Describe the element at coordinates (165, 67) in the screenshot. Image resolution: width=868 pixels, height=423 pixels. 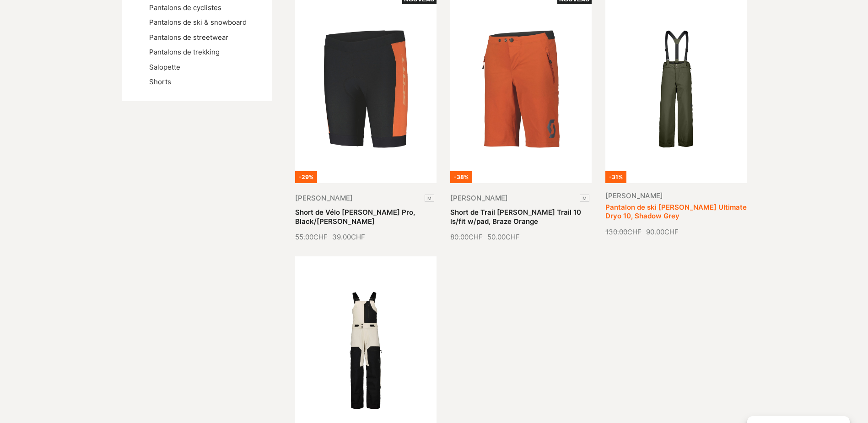
I see `a: Salopette` at that location.